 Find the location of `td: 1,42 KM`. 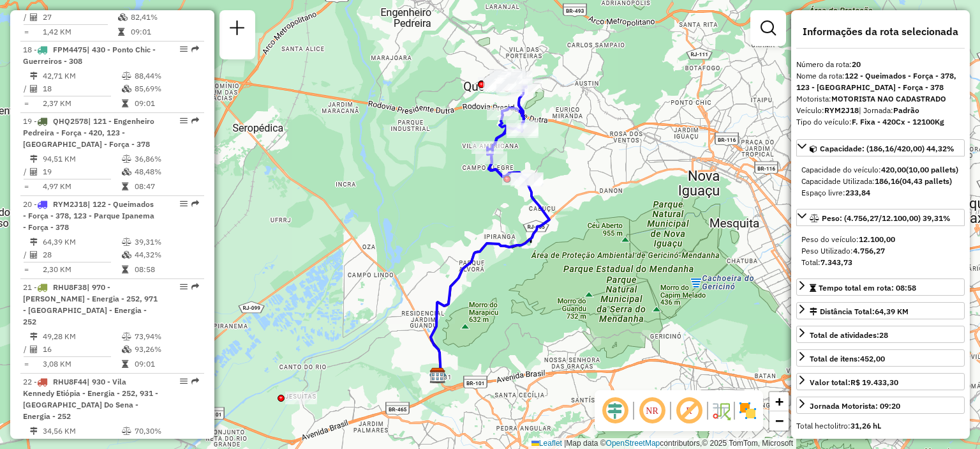

td: 1,42 KM is located at coordinates (79, 32).